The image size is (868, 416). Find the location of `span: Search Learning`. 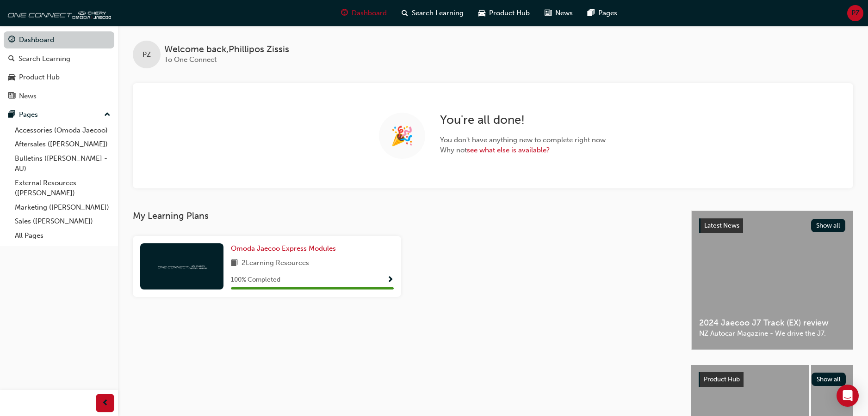

span: Search Learning is located at coordinates (438, 13).